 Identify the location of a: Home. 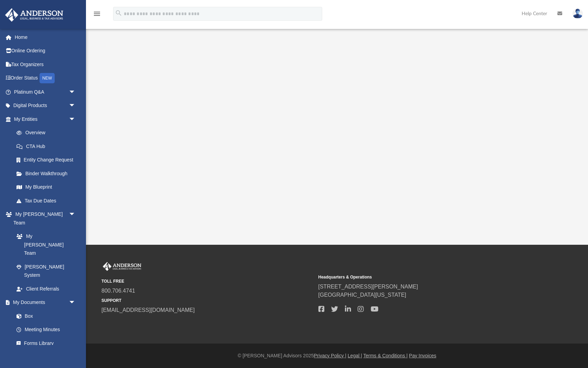
(45, 37).